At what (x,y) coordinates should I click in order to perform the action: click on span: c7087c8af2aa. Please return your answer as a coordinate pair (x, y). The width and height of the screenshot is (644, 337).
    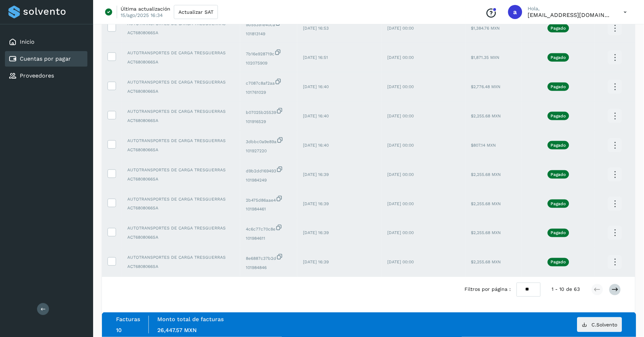
    Looking at the image, I should click on (269, 82).